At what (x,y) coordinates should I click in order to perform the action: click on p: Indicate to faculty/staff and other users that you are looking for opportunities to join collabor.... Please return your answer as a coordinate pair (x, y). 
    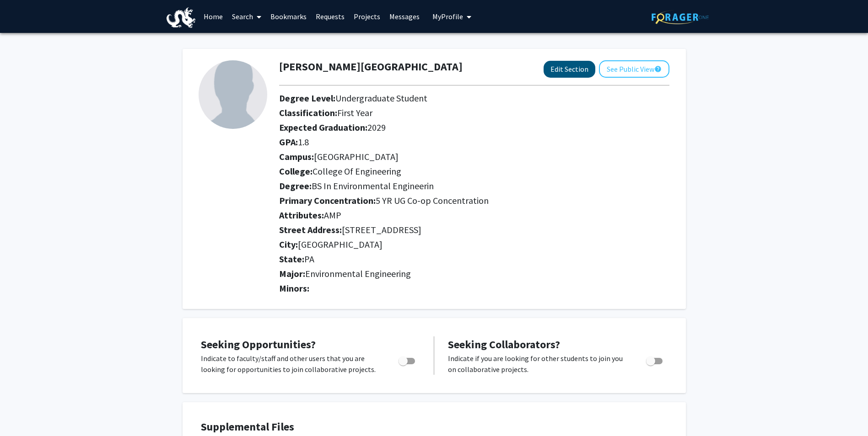
    Looking at the image, I should click on (291, 364).